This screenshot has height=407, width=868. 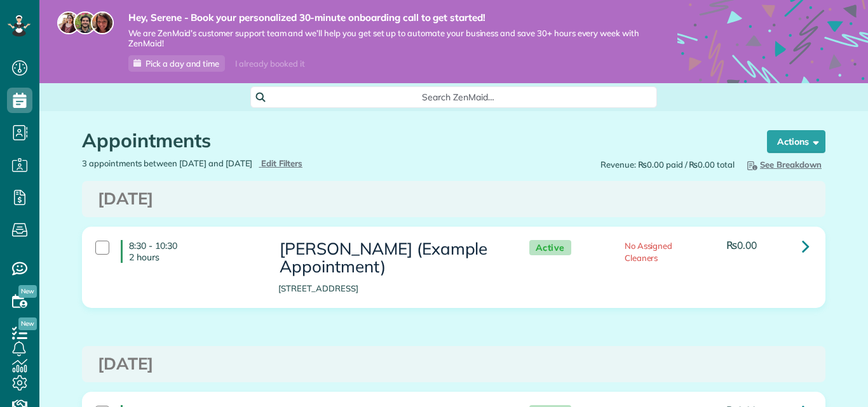 What do you see at coordinates (183, 63) in the screenshot?
I see `span: Pick a day and time` at bounding box center [183, 63].